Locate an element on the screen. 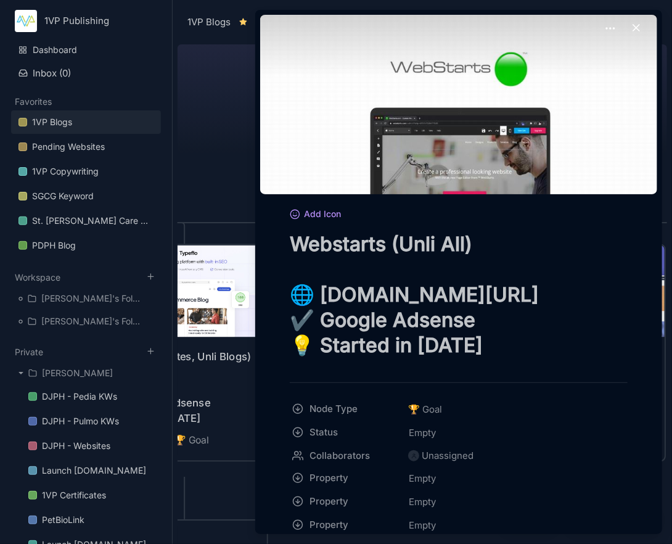 Image resolution: width=672 pixels, height=544 pixels. span: Node Type is located at coordinates (350, 409).